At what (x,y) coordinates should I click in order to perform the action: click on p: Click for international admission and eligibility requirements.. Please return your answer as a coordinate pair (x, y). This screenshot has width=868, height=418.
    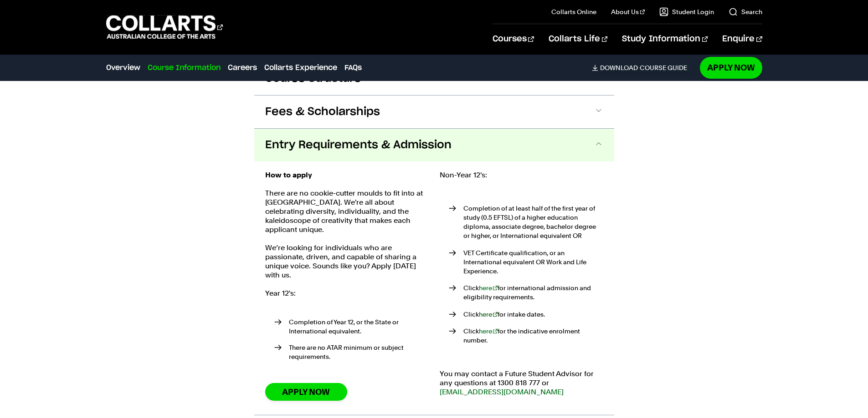
    Looking at the image, I should click on (533, 293).